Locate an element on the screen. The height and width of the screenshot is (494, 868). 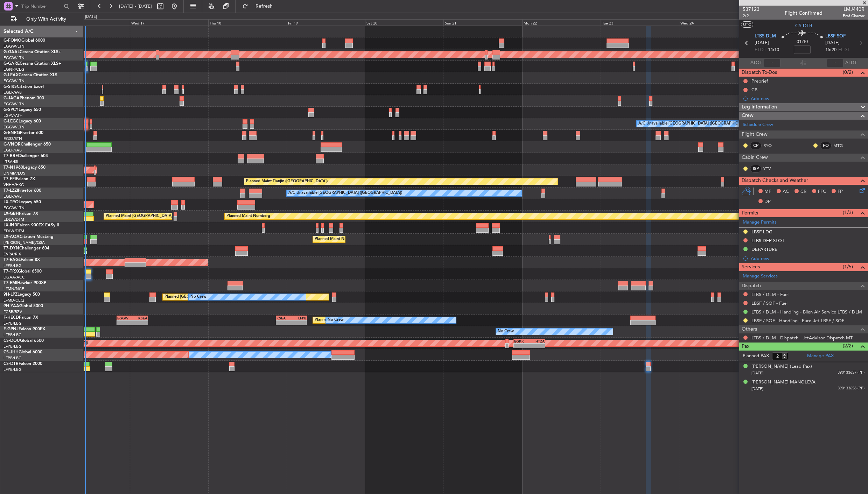
span: G-ENRG is located at coordinates (12, 133).